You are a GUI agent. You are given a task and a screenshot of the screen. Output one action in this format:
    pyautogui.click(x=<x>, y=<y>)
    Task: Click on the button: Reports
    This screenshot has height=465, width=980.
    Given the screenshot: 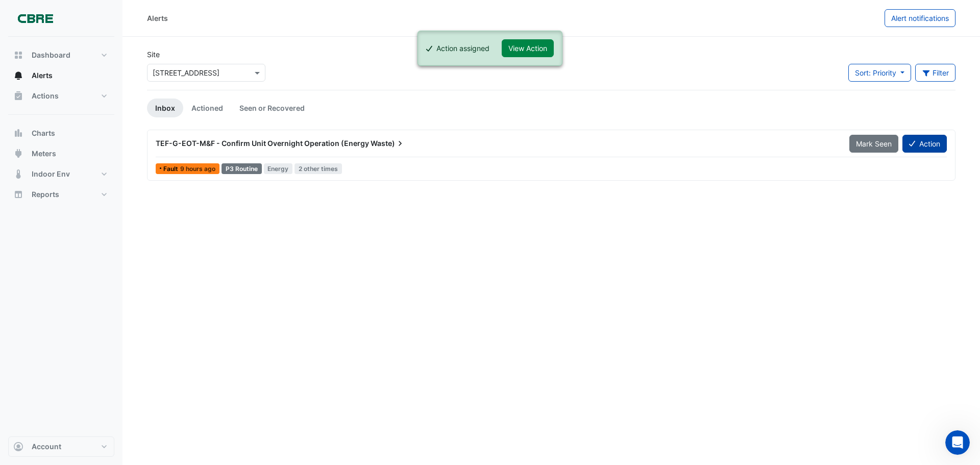 What is the action you would take?
    pyautogui.click(x=61, y=195)
    